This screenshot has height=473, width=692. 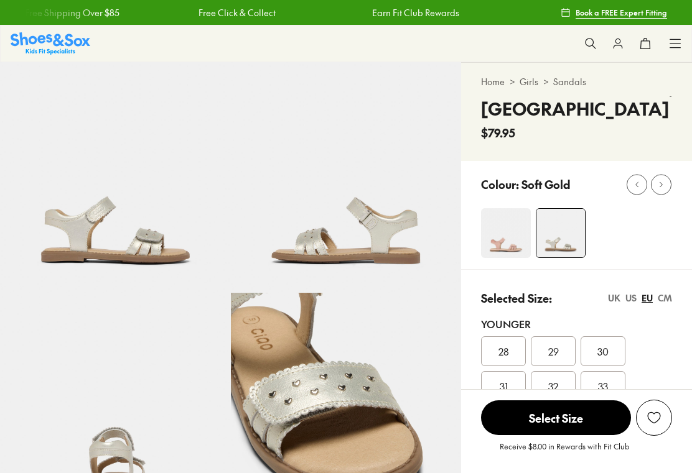 I want to click on span: Book a FREE Expert Fitting, so click(x=621, y=12).